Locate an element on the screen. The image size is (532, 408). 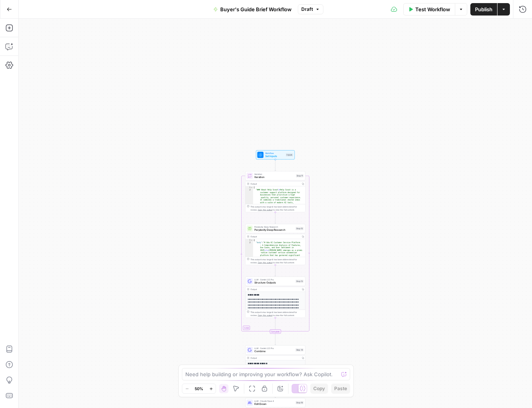
span: Structure Outputs is located at coordinates (274, 283).